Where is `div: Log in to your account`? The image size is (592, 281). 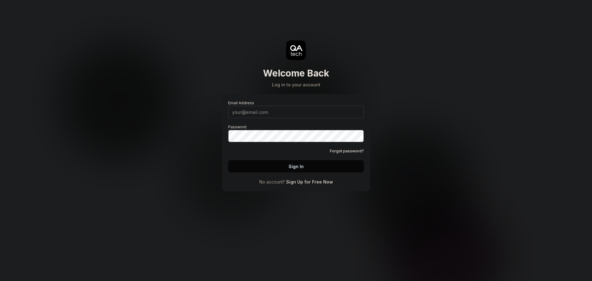
div: Log in to your account is located at coordinates (296, 84).